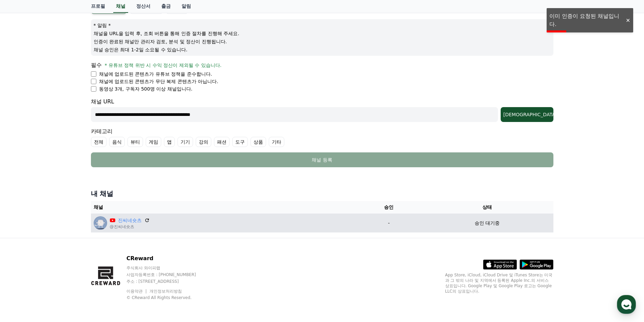 The height and width of the screenshot is (322, 644). I want to click on p: 동영상 3개, 구독자 500명 이상 채널입니다., so click(145, 89).